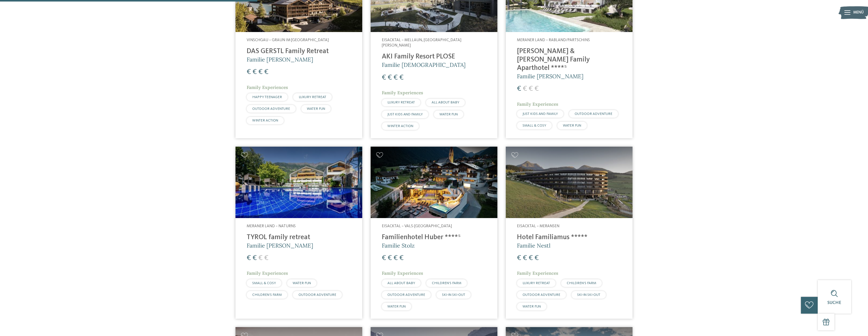 The height and width of the screenshot is (336, 868). I want to click on span: HAPPY TEENAGER, so click(267, 97).